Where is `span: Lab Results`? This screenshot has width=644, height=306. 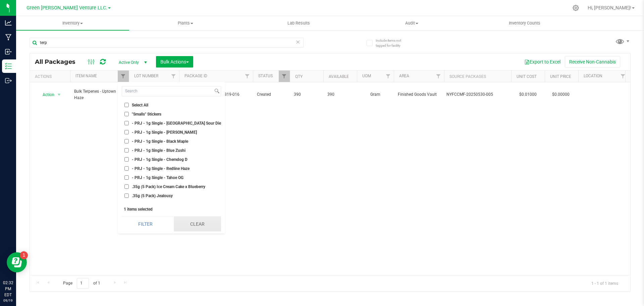 span: Lab Results is located at coordinates (299, 23).